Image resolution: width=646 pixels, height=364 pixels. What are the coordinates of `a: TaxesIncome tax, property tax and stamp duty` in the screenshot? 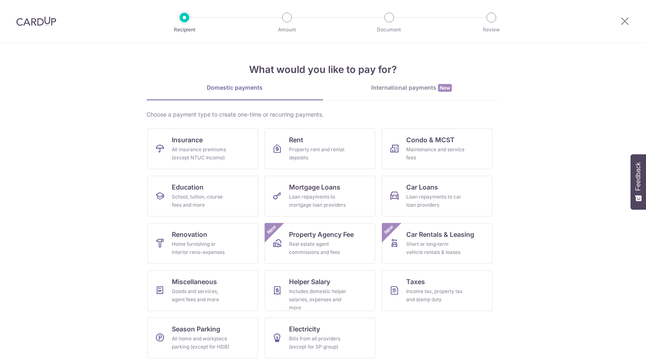 It's located at (437, 290).